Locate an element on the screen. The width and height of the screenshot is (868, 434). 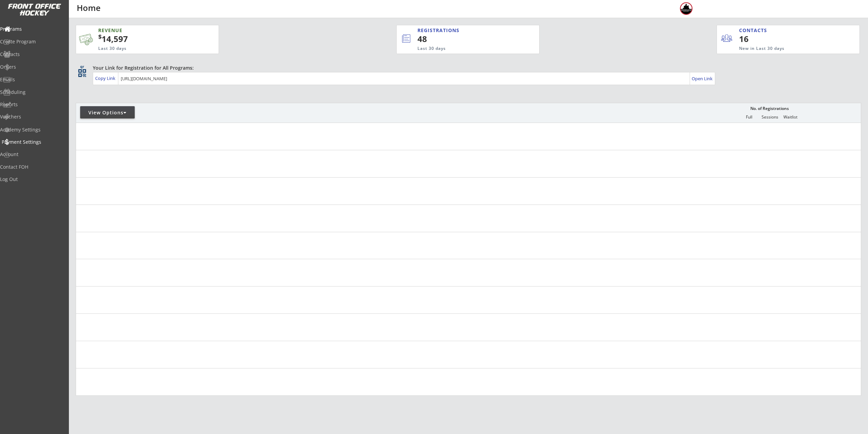
div: Open Link is located at coordinates (703, 78).